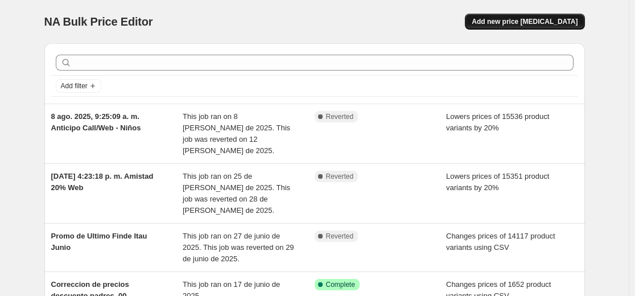 The height and width of the screenshot is (296, 635). I want to click on span: Add filter, so click(74, 86).